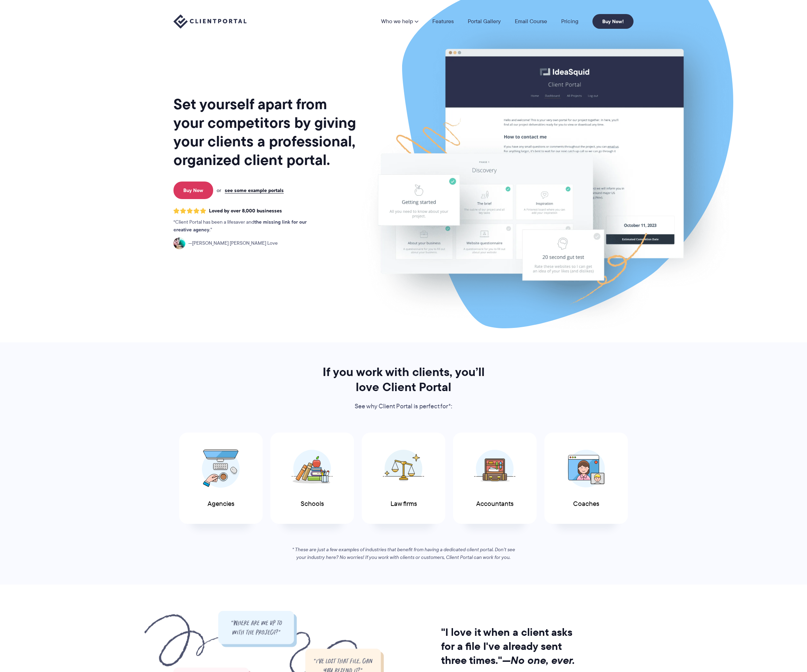 This screenshot has height=672, width=807. What do you see at coordinates (443, 21) in the screenshot?
I see `a: Features` at bounding box center [443, 21].